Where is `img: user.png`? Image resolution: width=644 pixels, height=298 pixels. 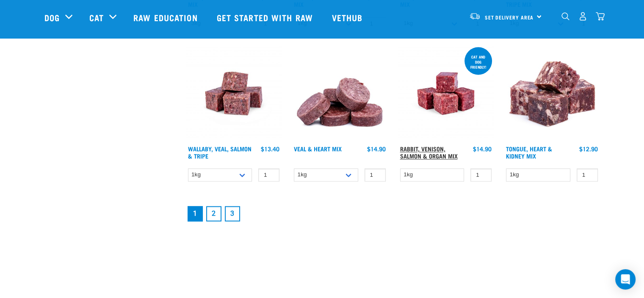 img: user.png is located at coordinates (583, 16).